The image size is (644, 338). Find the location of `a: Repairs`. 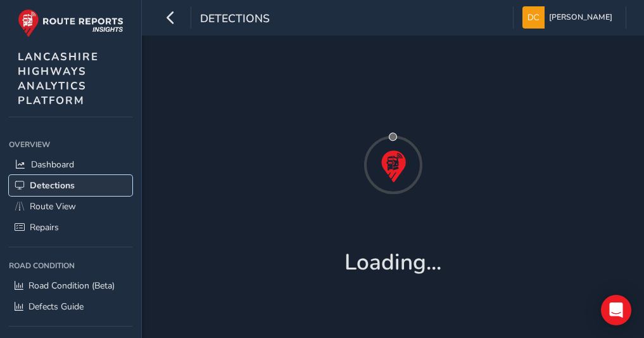

a: Repairs is located at coordinates (70, 227).